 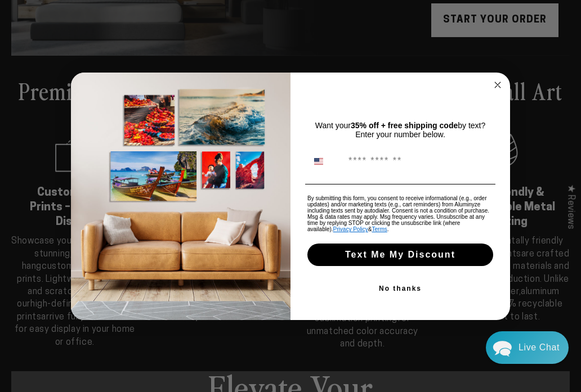 I want to click on img: 1cb11741-e1c7-4528-9c24-a2d7d3cf3a02.jpeg, so click(x=181, y=196).